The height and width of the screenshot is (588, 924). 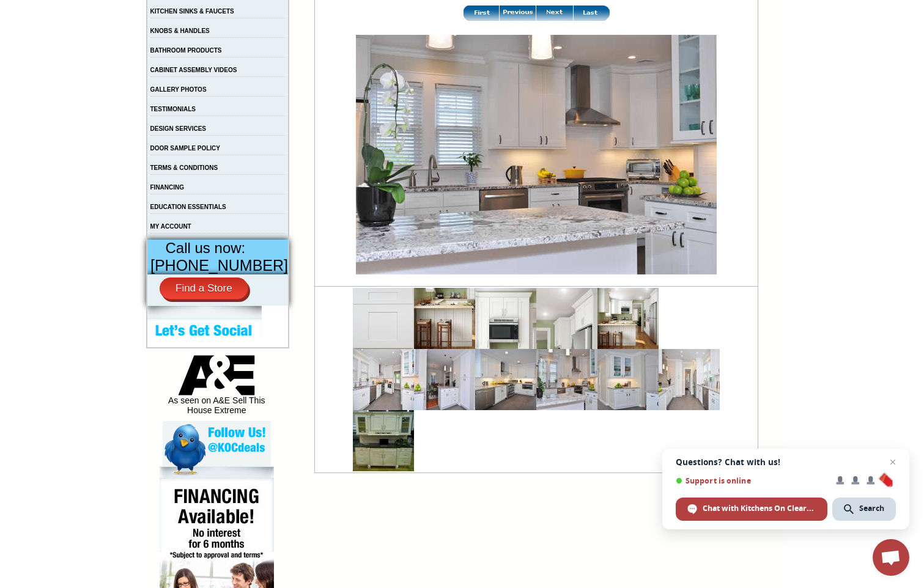 What do you see at coordinates (216, 388) in the screenshot?
I see `div: As seen on A&E Sell This House Extreme` at bounding box center [216, 388].